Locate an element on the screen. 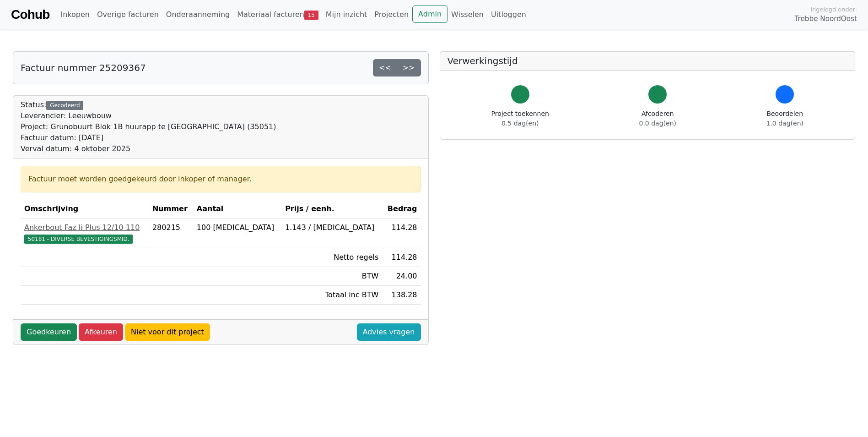  div: Leverancier: Leeuwbouw is located at coordinates (148, 116).